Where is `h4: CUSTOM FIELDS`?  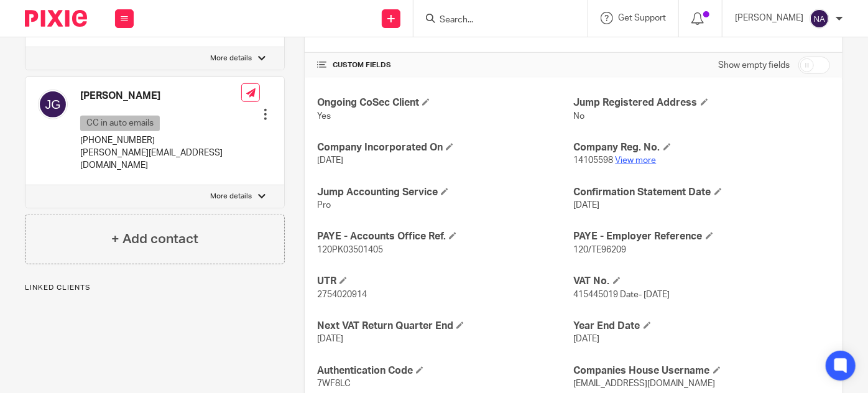
h4: CUSTOM FIELDS is located at coordinates (445, 66).